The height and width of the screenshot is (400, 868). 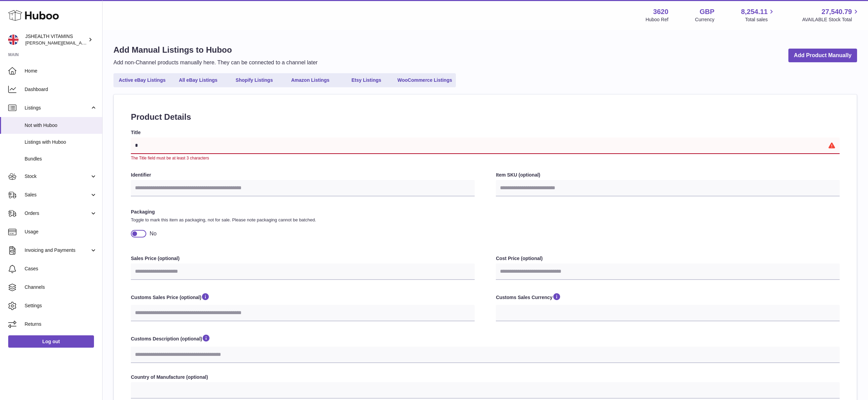 What do you see at coordinates (61, 324) in the screenshot?
I see `span: Returns` at bounding box center [61, 324].